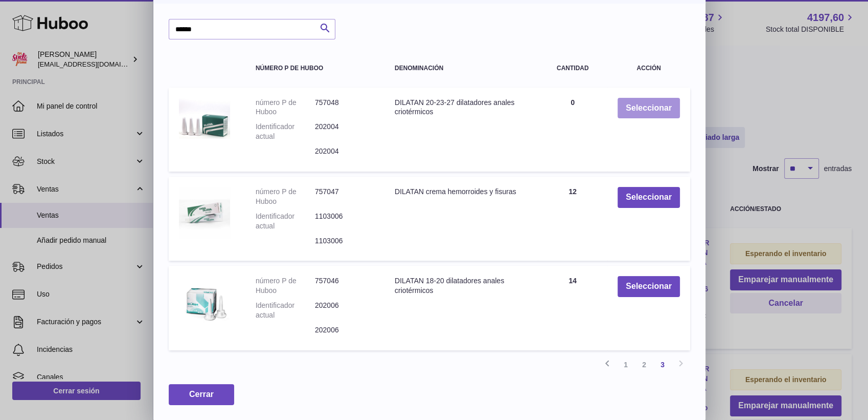  Describe the element at coordinates (205, 123) in the screenshot. I see `img: DILATAN 20-23-27 dilatadores anales criotérmicos` at that location.